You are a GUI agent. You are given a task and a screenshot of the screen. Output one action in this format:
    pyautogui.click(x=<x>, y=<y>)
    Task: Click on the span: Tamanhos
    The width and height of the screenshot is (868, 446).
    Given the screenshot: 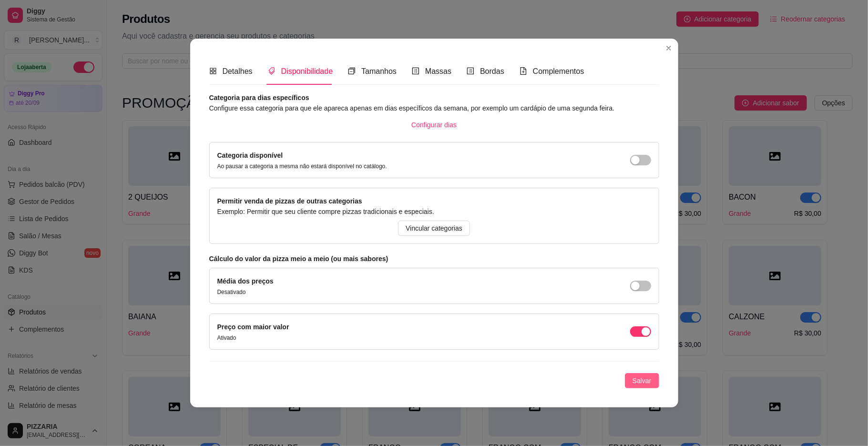 What is the action you would take?
    pyautogui.click(x=379, y=71)
    